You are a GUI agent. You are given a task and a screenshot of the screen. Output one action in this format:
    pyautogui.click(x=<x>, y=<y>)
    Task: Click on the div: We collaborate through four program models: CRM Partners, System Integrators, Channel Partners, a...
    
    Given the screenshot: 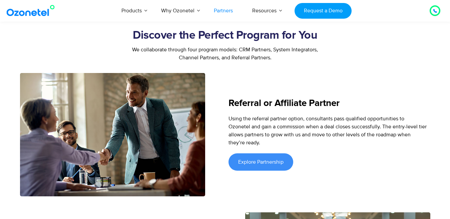 What is the action you would take?
    pyautogui.click(x=225, y=54)
    